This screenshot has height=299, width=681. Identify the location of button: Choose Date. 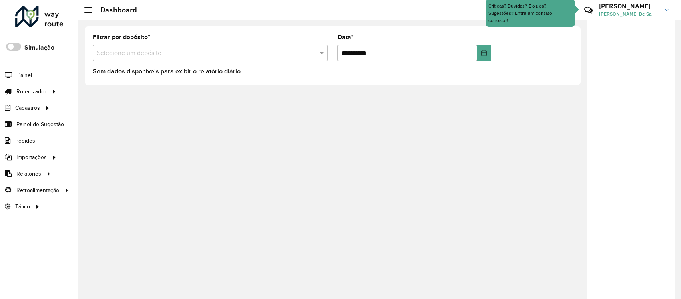
(484, 53).